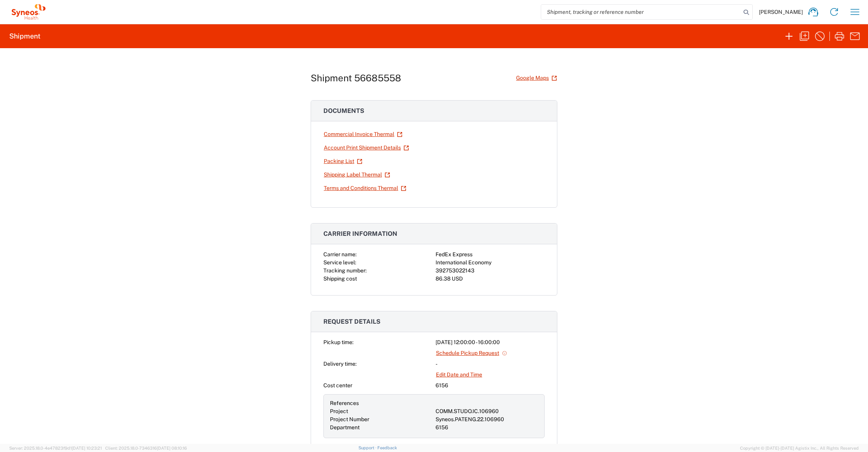 This screenshot has width=868, height=452. Describe the element at coordinates (487, 411) in the screenshot. I see `div: COMM.STUDO.IC.106960` at that location.